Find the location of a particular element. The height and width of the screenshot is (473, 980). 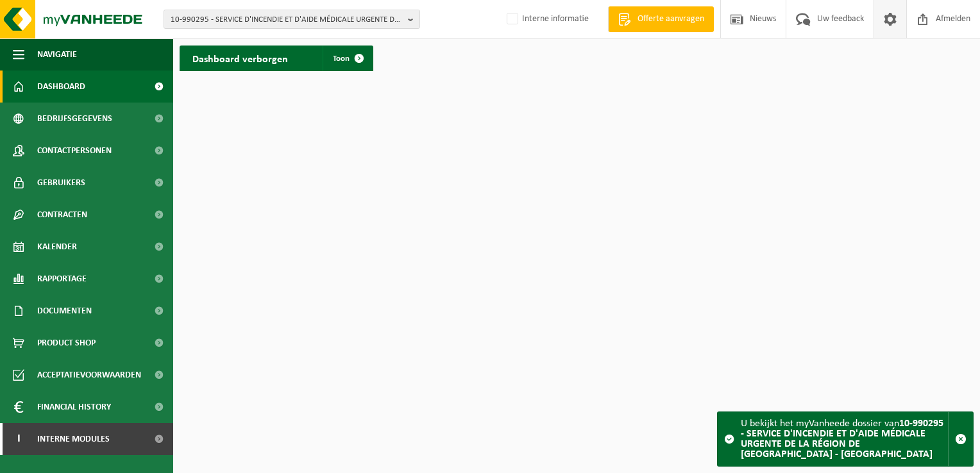

span: Interne modules is located at coordinates (73, 440).